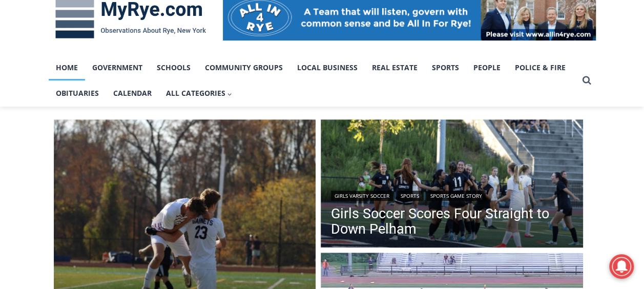 The image size is (644, 289). Describe the element at coordinates (244, 68) in the screenshot. I see `a: Community Groups` at that location.